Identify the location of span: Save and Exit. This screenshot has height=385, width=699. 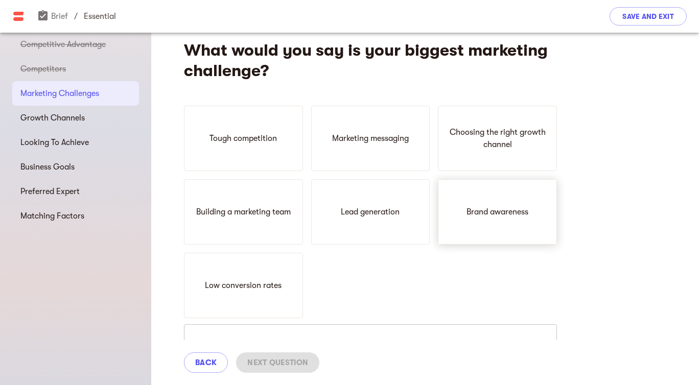
(648, 16).